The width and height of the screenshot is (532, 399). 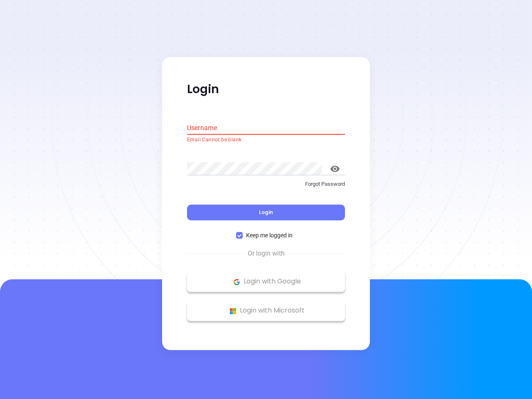 I want to click on a: Forgot Password, so click(x=266, y=187).